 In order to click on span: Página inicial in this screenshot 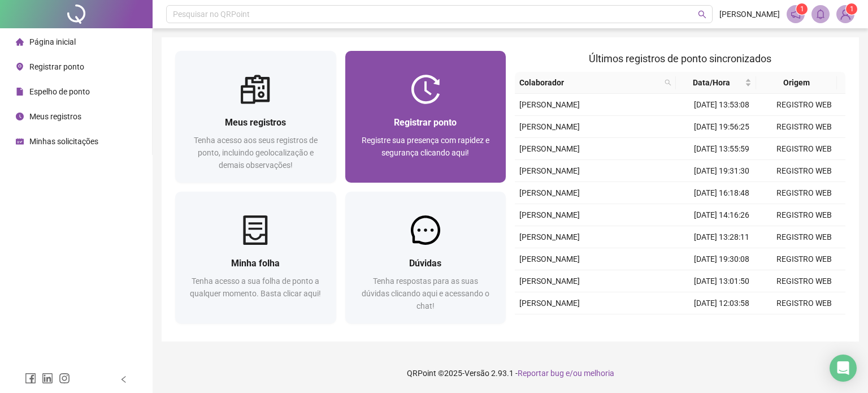, I will do `click(52, 42)`.